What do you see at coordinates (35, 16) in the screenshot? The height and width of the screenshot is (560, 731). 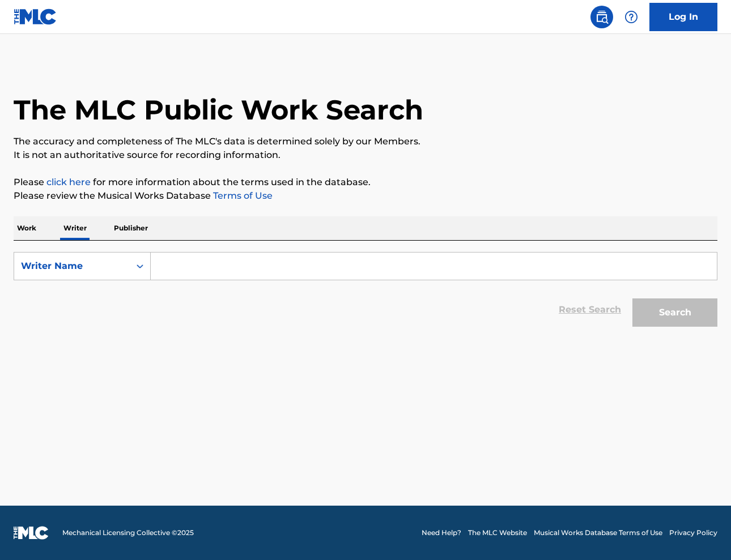 I see `img: MLC Logo` at bounding box center [35, 16].